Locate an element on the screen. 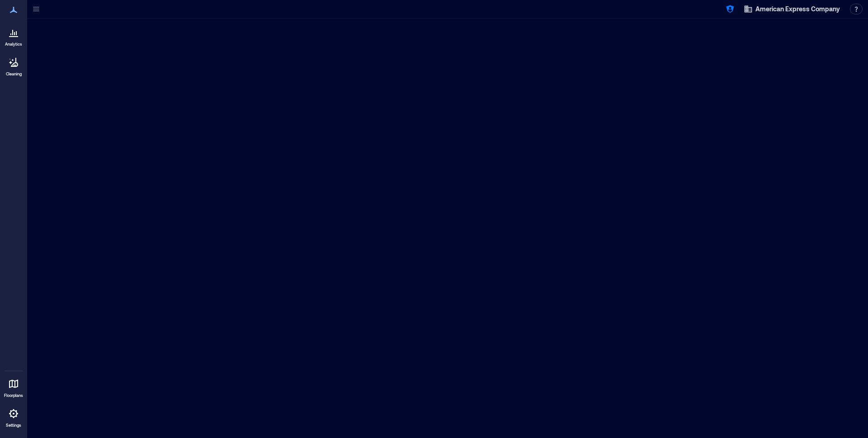 This screenshot has width=868, height=438. p: Cleaning is located at coordinates (14, 74).